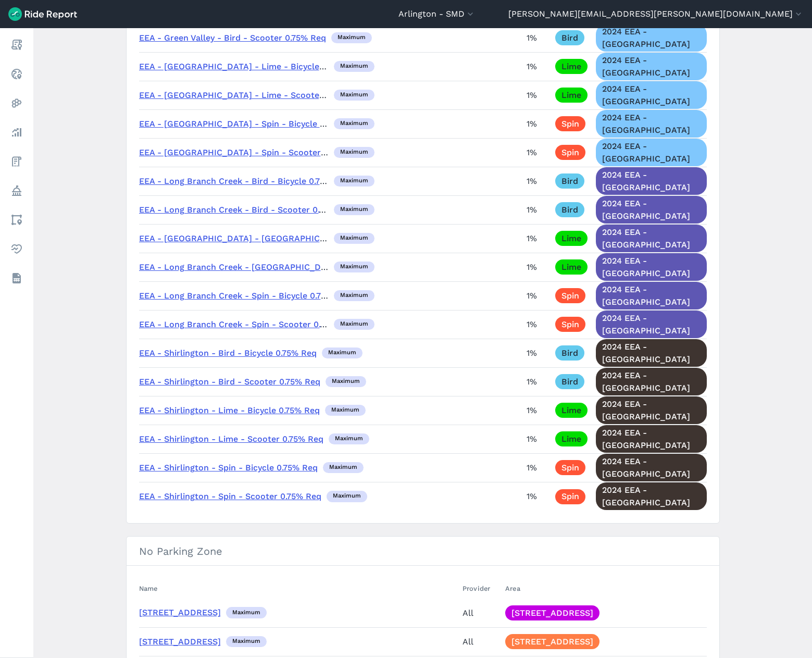 This screenshot has width=812, height=658. What do you see at coordinates (247, 324) in the screenshot?
I see `a: EEA - Long Branch Creek - Spin - Scooter 0.75% Req` at bounding box center [247, 324].